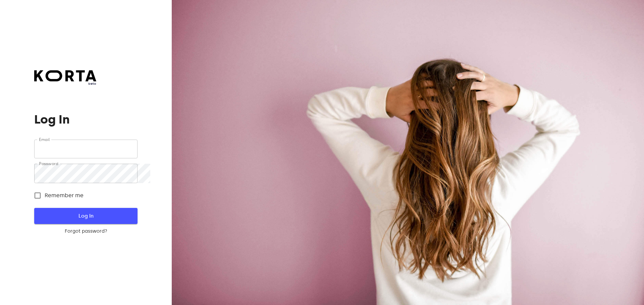  Describe the element at coordinates (85, 216) in the screenshot. I see `span: Log In` at that location.